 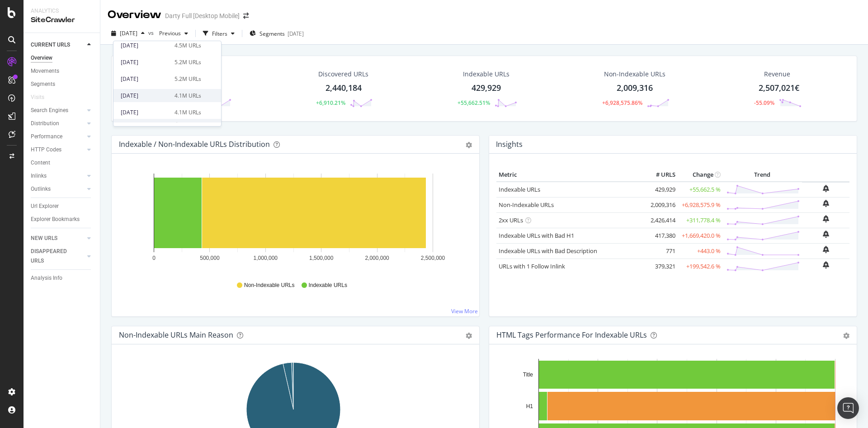 I want to click on td: 379,321, so click(x=660, y=266).